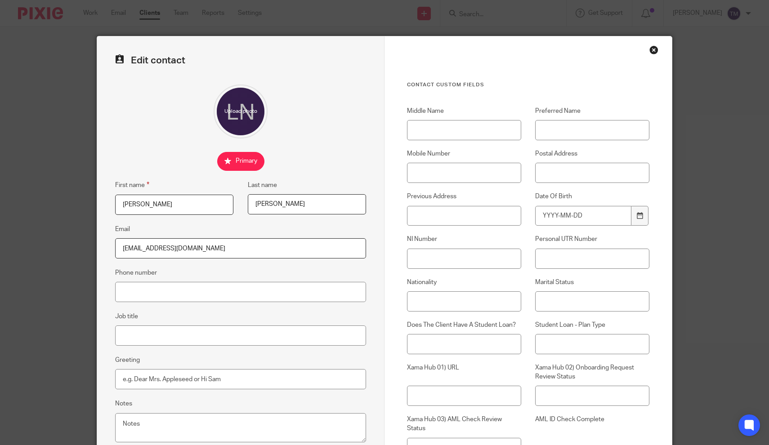 The image size is (769, 445). What do you see at coordinates (464, 282) in the screenshot?
I see `label: Nationality` at bounding box center [464, 282].